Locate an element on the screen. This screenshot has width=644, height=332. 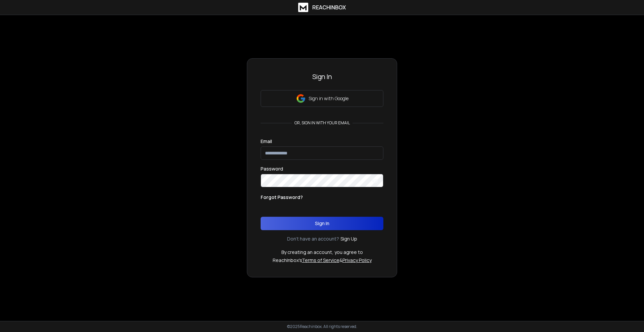
button: Sign In is located at coordinates (322, 223).